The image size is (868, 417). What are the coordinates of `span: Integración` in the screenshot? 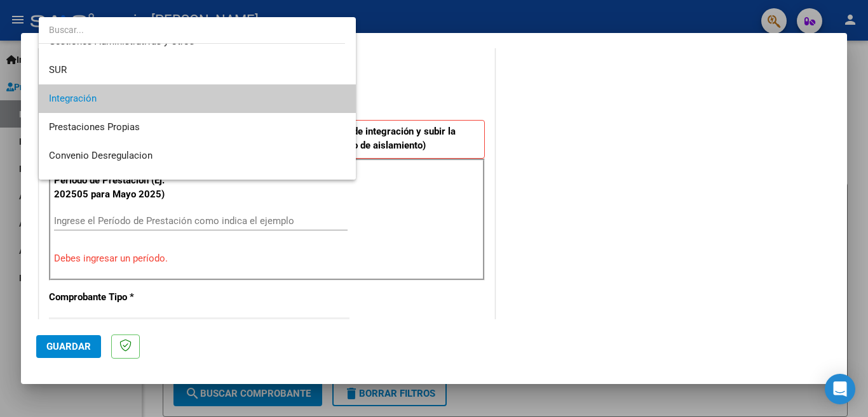 It's located at (72, 98).